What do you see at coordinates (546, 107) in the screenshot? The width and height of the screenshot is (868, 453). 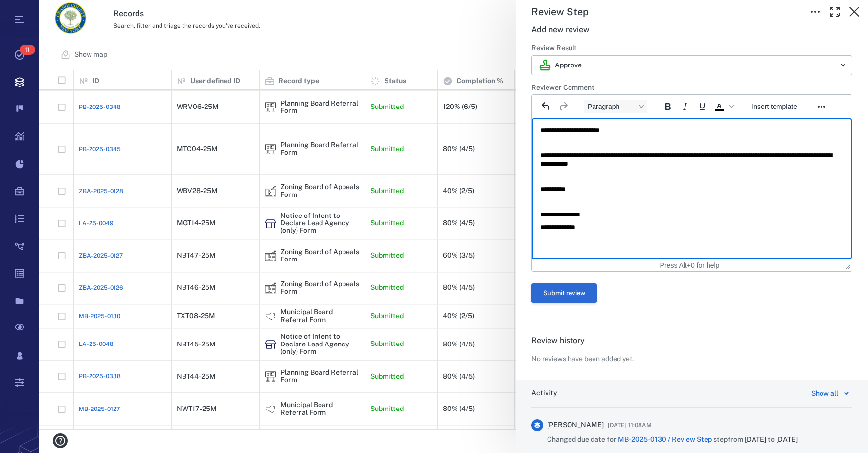 I see `button: Undo` at bounding box center [546, 107].